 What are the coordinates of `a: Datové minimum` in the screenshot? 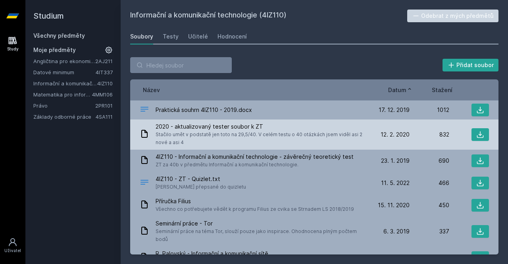 It's located at (64, 72).